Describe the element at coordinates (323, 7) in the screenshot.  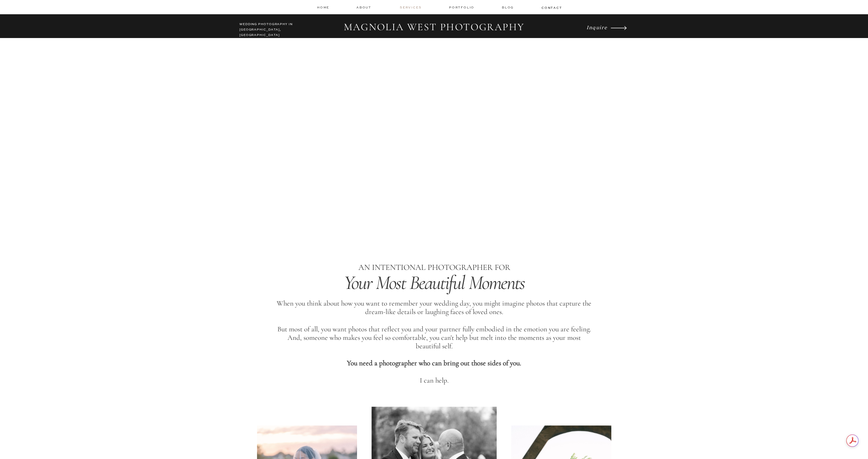
I see `nav: home` at that location.